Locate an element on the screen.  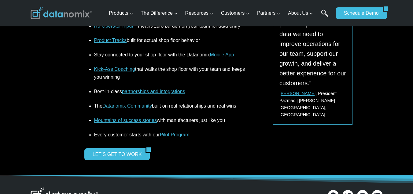
li: Every customer starts with our is located at coordinates (170, 133).